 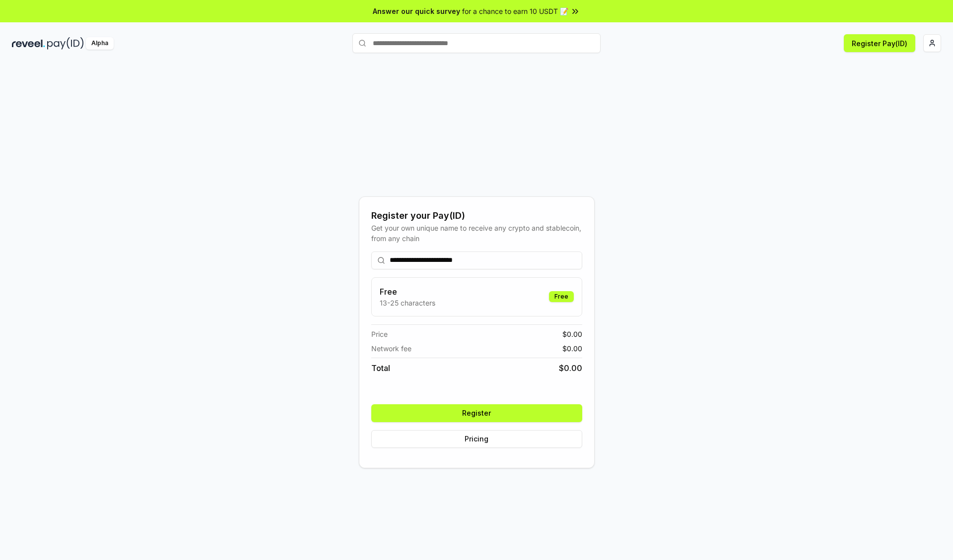 What do you see at coordinates (476, 414) in the screenshot?
I see `button: Register` at bounding box center [476, 414].